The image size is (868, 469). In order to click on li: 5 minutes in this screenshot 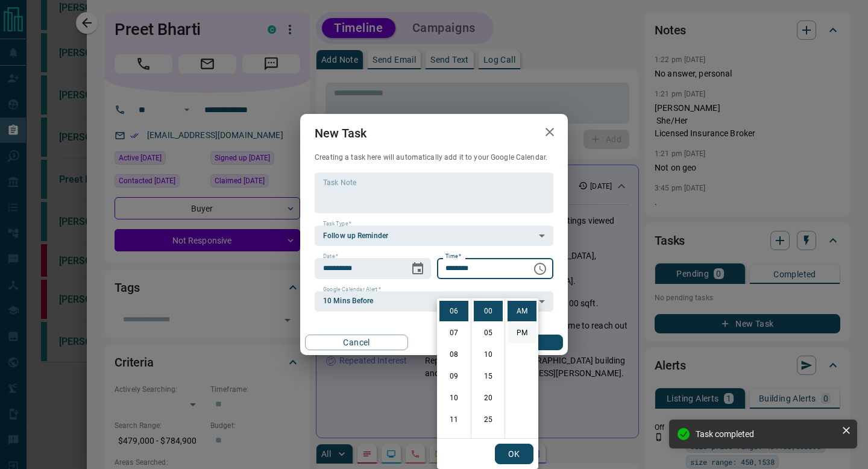, I will do `click(488, 333)`.